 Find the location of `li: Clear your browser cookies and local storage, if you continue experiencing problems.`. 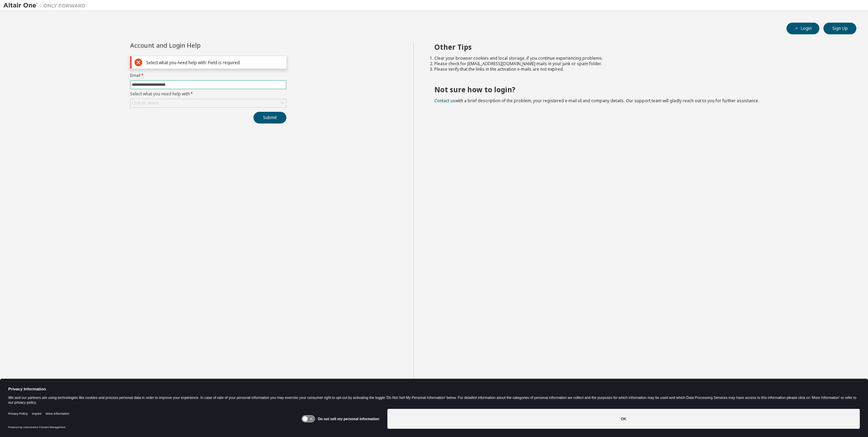

li: Clear your browser cookies and local storage, if you continue experiencing problems. is located at coordinates (640, 58).